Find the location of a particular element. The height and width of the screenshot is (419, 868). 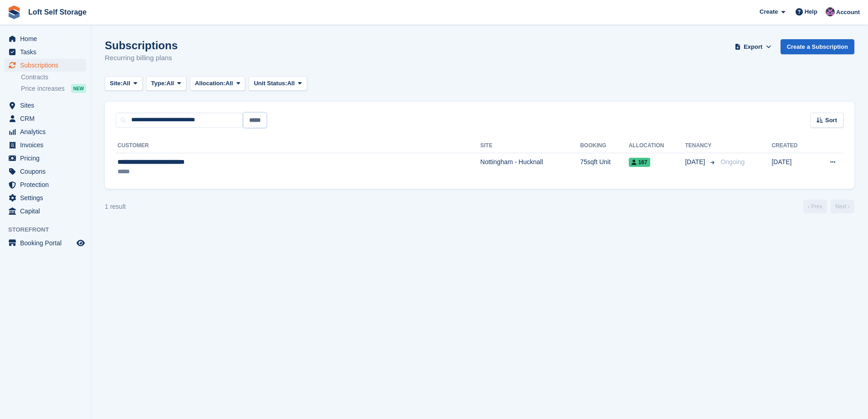

p: Recurring billing plans is located at coordinates (141, 58).